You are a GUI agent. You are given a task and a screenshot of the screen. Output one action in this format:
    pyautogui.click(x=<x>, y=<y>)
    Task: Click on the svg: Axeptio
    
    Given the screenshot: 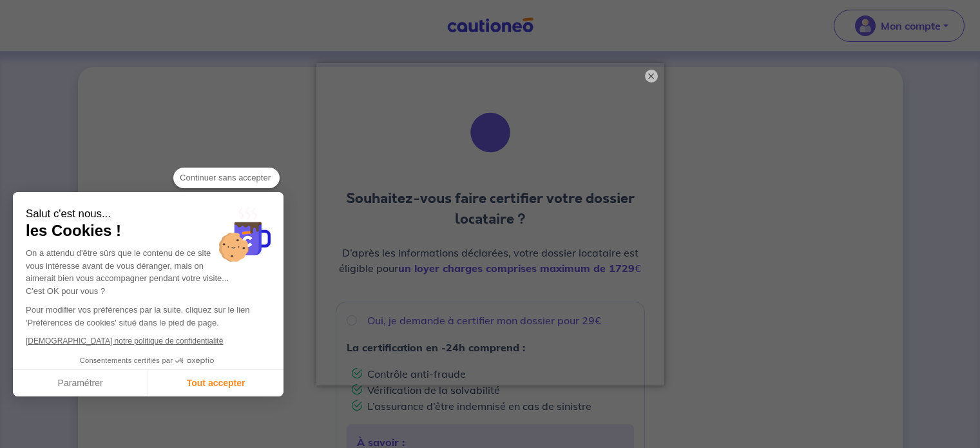 What is the action you would take?
    pyautogui.click(x=194, y=361)
    